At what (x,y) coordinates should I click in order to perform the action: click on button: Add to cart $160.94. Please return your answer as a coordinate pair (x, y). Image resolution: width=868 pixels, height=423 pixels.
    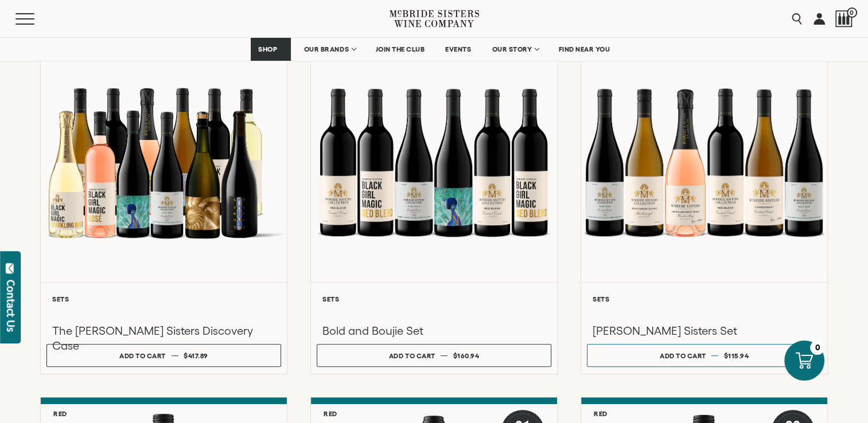
    Looking at the image, I should click on (433, 355).